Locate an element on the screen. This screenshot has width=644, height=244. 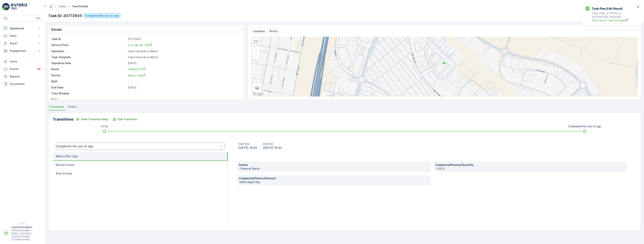
p: Operation is located at coordinates (89, 51).